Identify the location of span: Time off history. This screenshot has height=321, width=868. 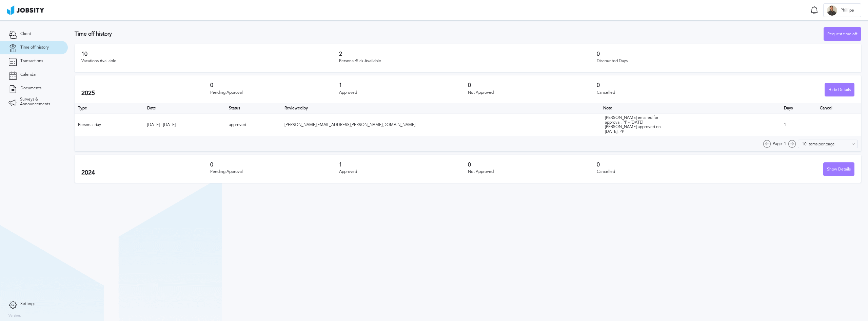
(34, 48).